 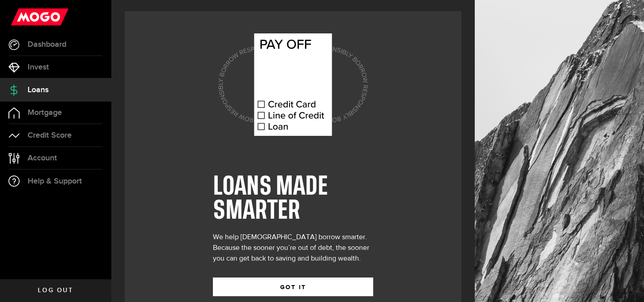 I want to click on span: Dashboard, so click(x=47, y=45).